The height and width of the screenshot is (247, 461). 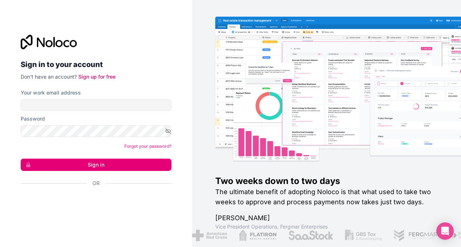 What do you see at coordinates (422, 236) in the screenshot?
I see `img: /assets/phoenix-BREaitsQ.png` at bounding box center [422, 236].